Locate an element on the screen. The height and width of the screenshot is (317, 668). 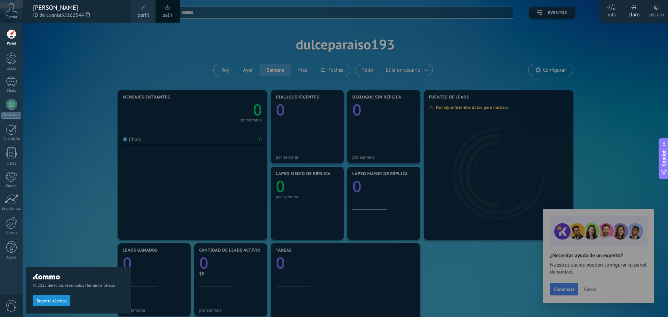
a: salir is located at coordinates (167, 15).